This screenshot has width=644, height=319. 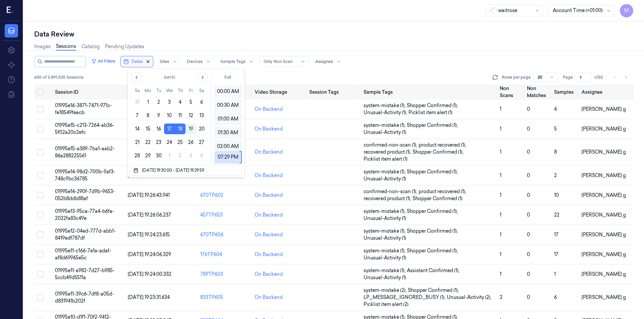 I want to click on th: Samples, so click(x=565, y=92).